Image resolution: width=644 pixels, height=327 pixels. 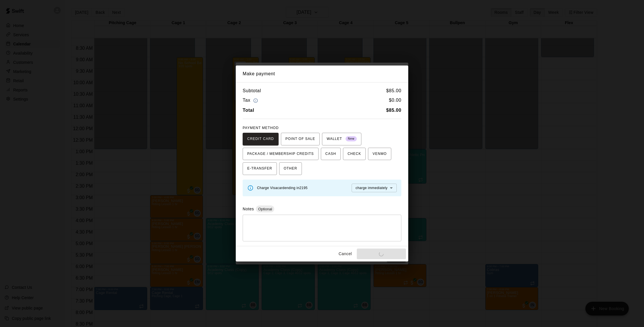 What do you see at coordinates (345, 254) in the screenshot?
I see `button: Cancel` at bounding box center [345, 254].